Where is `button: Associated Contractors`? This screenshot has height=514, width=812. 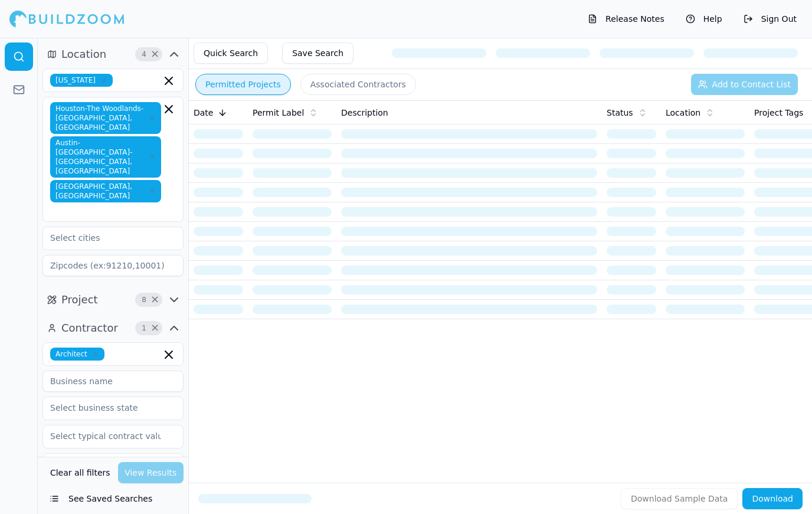
button: Associated Contractors is located at coordinates (358, 84).